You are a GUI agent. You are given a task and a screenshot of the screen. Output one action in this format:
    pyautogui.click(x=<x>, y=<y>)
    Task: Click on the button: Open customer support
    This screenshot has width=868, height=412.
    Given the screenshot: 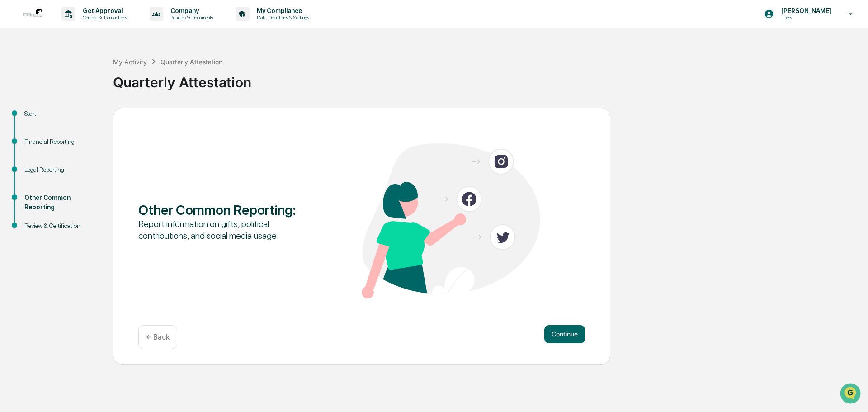 What is the action you would take?
    pyautogui.click(x=11, y=11)
    